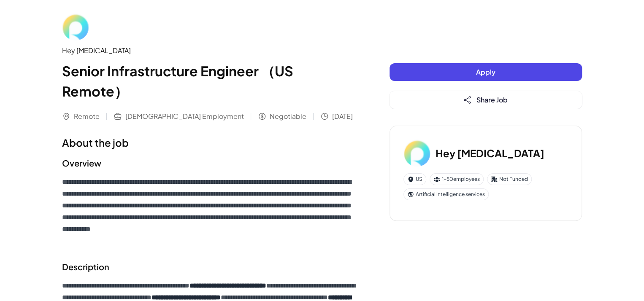 Image resolution: width=644 pixels, height=301 pixels. I want to click on h1: Senior Infrastructure Engineer （US Remote）, so click(209, 81).